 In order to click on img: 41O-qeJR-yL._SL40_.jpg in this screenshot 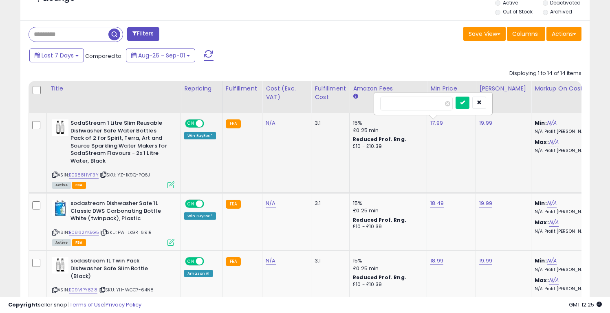, I will do `click(60, 208)`.